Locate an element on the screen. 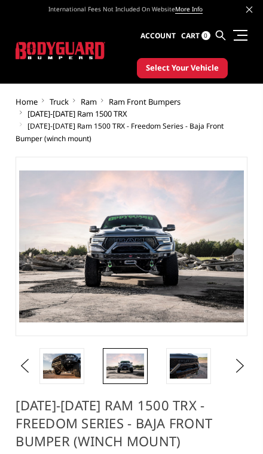 The width and height of the screenshot is (263, 454). span: Ram Front Bumpers is located at coordinates (145, 102).